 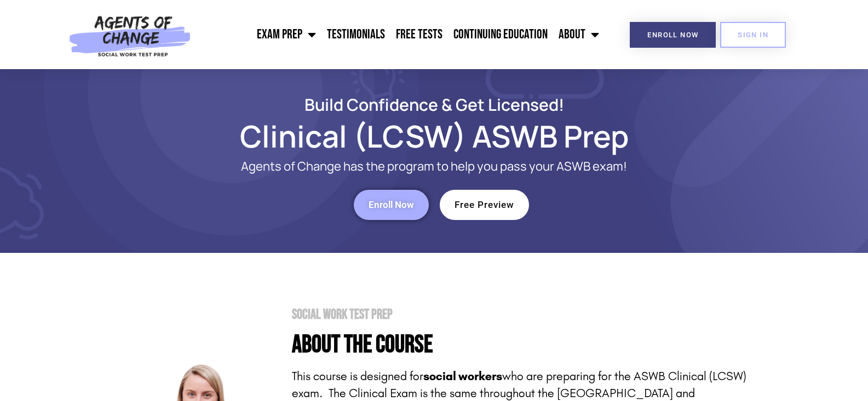 I want to click on h1: Clinical (LCSW) ASWB Prep, so click(x=434, y=136).